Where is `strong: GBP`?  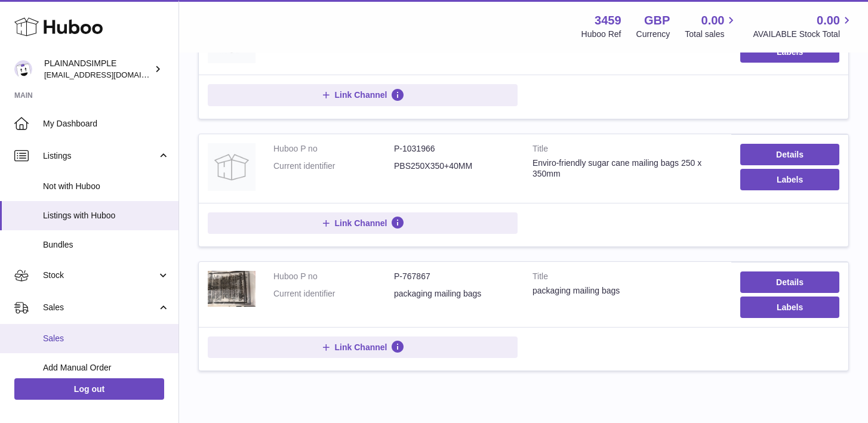
strong: GBP is located at coordinates (657, 20).